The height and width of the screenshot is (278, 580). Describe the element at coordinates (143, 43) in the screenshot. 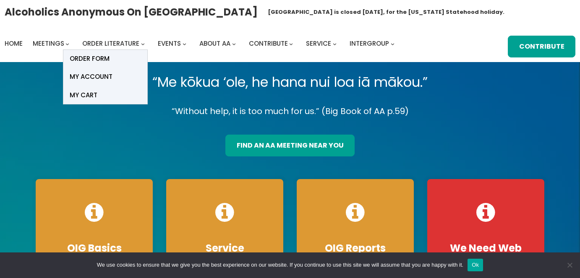

I see `button: Order Literature submenu` at that location.